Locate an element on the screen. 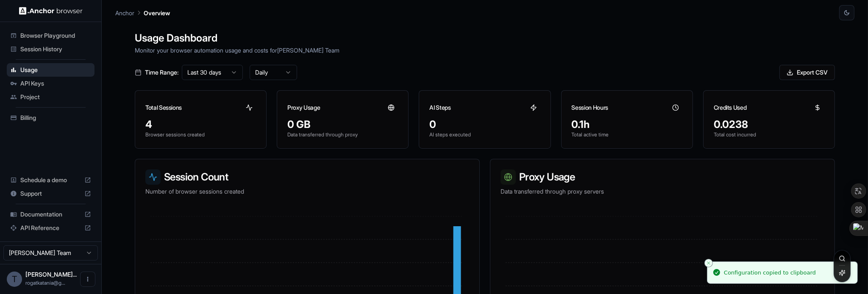 The width and height of the screenshot is (868, 294). h3: Total Sessions is located at coordinates (163, 108).